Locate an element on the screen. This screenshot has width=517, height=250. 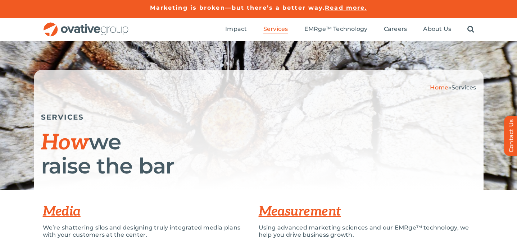
span: How is located at coordinates (65, 143).